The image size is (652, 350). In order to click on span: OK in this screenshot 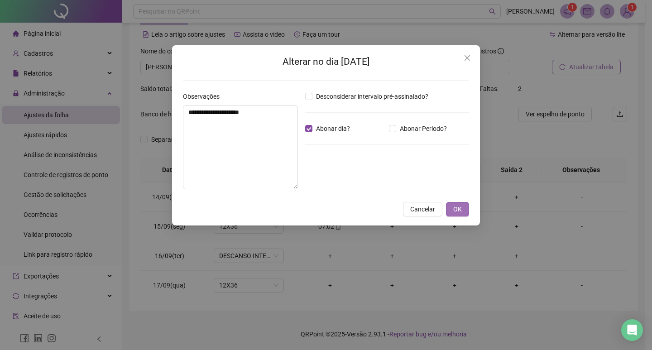, I will do `click(457, 209)`.